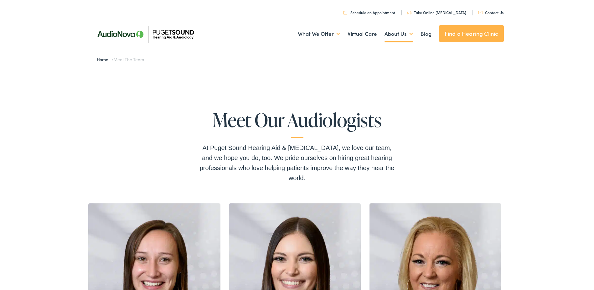 The width and height of the screenshot is (594, 290). What do you see at coordinates (399, 34) in the screenshot?
I see `a: About Us` at bounding box center [399, 34].